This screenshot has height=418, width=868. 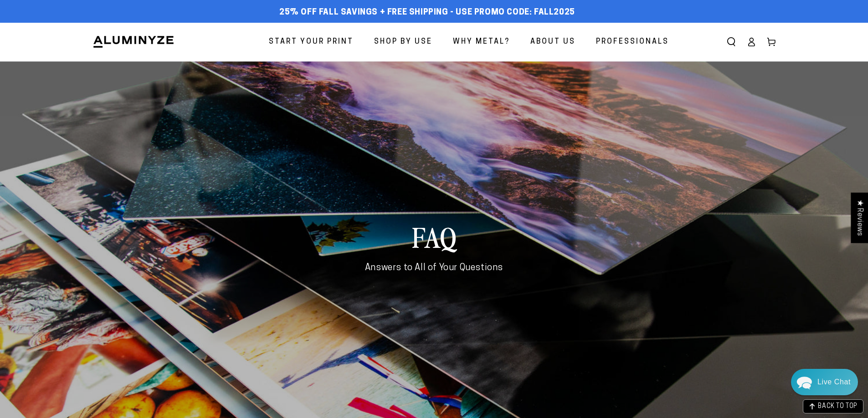 What do you see at coordinates (427, 13) in the screenshot?
I see `span: 25% off FALL Savings + Free Shipping - Use Promo Code: FALL2025` at bounding box center [427, 13].